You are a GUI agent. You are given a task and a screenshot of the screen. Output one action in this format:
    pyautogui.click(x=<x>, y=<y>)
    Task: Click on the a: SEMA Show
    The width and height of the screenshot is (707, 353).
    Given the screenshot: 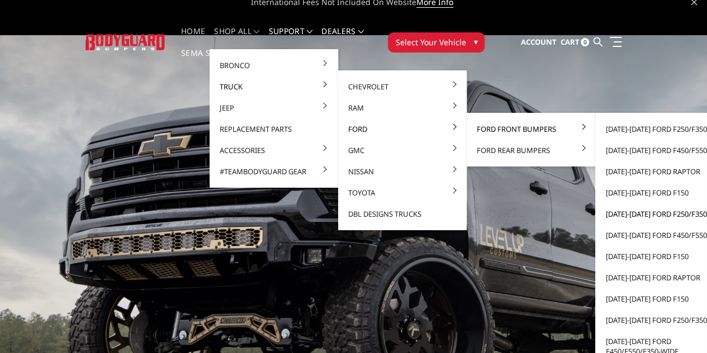 What is the action you would take?
    pyautogui.click(x=205, y=60)
    